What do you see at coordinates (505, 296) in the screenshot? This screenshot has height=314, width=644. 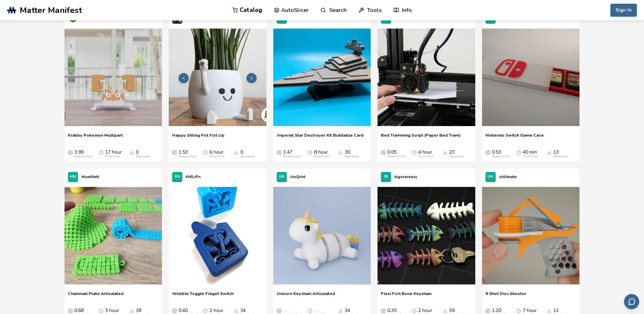 I see `span: 6 Shot Disc Shooter` at bounding box center [505, 296].